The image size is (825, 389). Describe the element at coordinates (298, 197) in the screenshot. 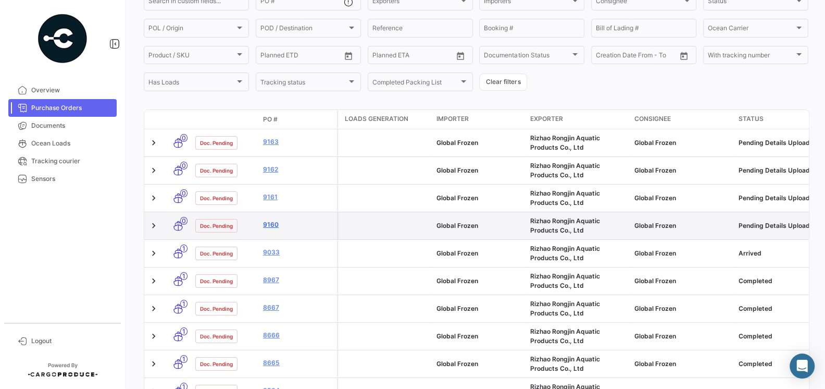

I see `a: 9161` at that location.